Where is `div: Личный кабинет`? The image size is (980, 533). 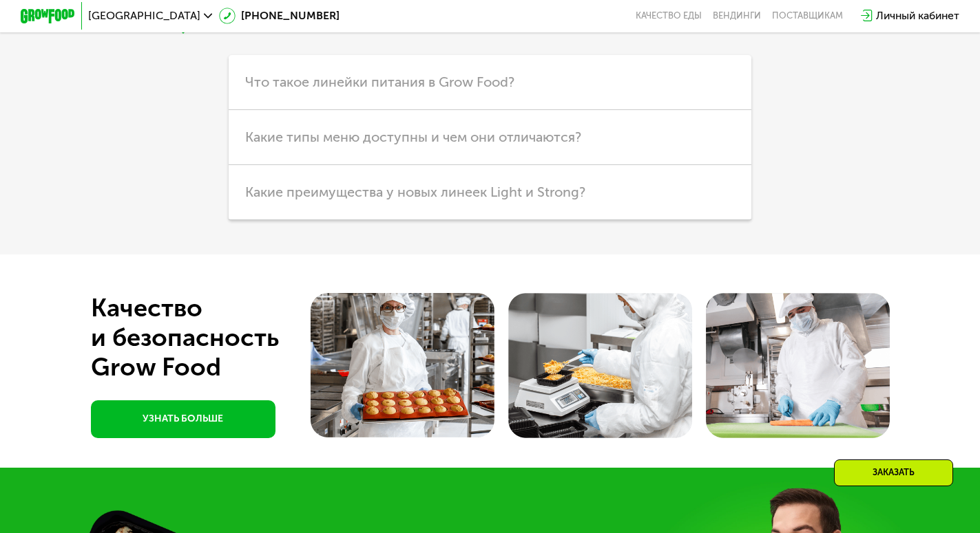 div: Личный кабинет is located at coordinates (917, 15).